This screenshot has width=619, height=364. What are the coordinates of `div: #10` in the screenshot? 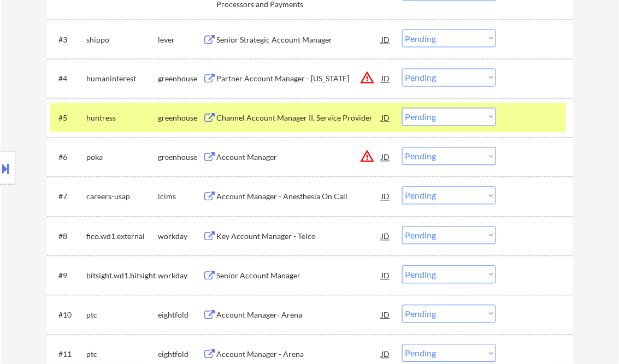 It's located at (68, 315).